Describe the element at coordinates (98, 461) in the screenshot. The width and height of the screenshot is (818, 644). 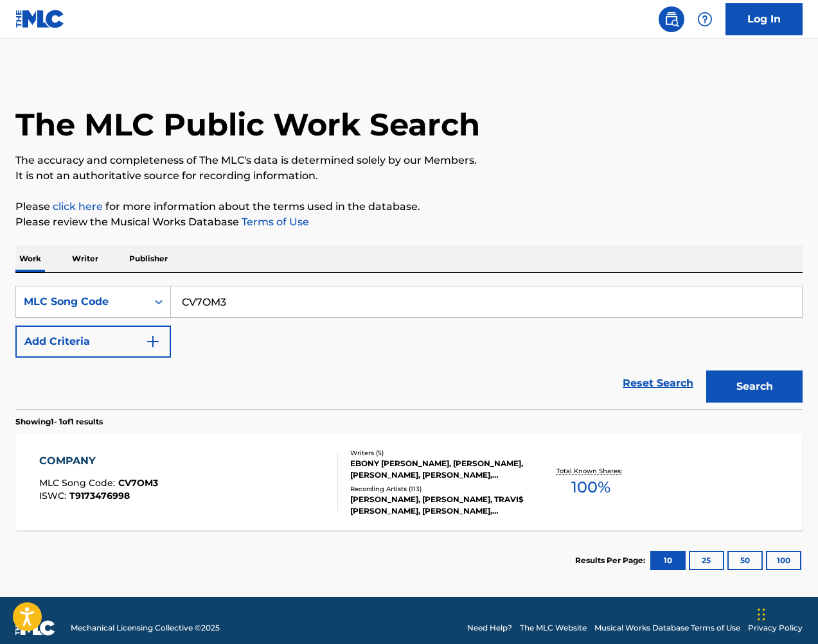
I see `div: COMPANY` at that location.